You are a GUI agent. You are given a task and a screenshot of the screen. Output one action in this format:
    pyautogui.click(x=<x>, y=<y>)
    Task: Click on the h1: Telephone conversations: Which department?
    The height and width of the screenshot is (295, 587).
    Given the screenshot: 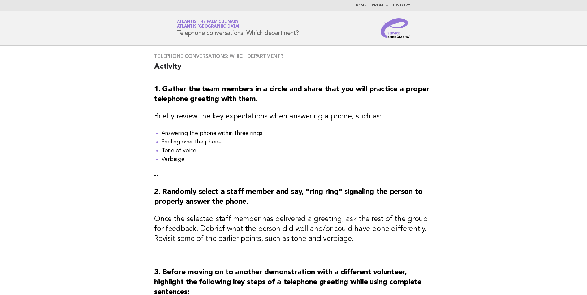 What is the action you would take?
    pyautogui.click(x=238, y=28)
    